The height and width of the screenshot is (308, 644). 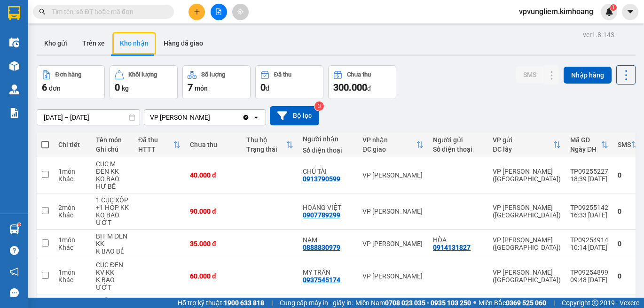 What do you see at coordinates (107, 12) in the screenshot?
I see `input: Tìm tên, số ĐT hoặc mã đơn` at bounding box center [107, 12].